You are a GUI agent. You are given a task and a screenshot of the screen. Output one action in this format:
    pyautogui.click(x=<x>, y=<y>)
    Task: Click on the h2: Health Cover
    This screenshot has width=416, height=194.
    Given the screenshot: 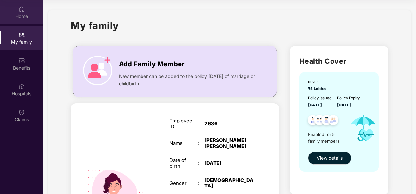 What is the action you would take?
    pyautogui.click(x=339, y=61)
    